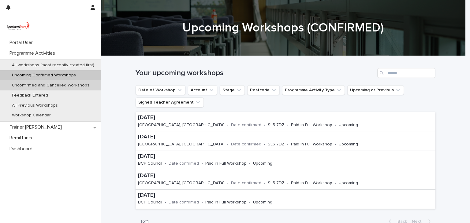 This screenshot has width=470, height=223. Describe the element at coordinates (18, 26) in the screenshot. I see `img: UVamC7uQTJC0k9vuxGLS` at that location.